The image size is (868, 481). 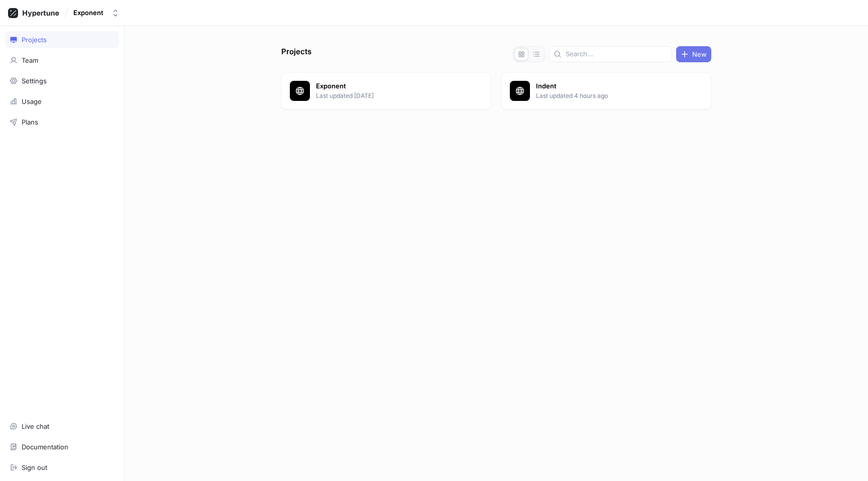 I want to click on a: Documentation, so click(x=61, y=447).